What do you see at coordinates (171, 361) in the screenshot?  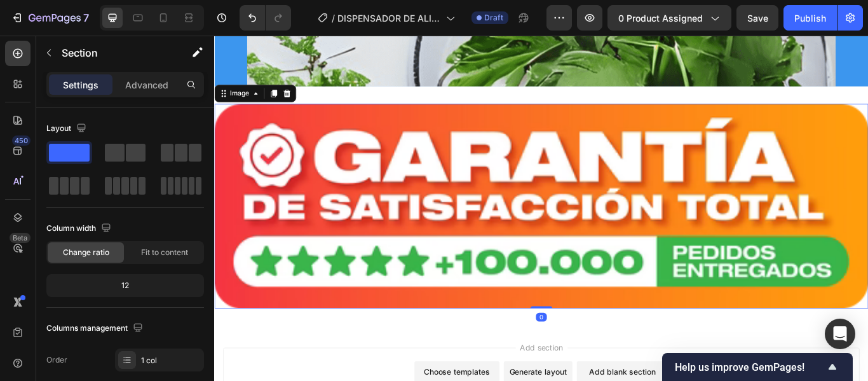 I see `div: 1 col` at bounding box center [171, 361].